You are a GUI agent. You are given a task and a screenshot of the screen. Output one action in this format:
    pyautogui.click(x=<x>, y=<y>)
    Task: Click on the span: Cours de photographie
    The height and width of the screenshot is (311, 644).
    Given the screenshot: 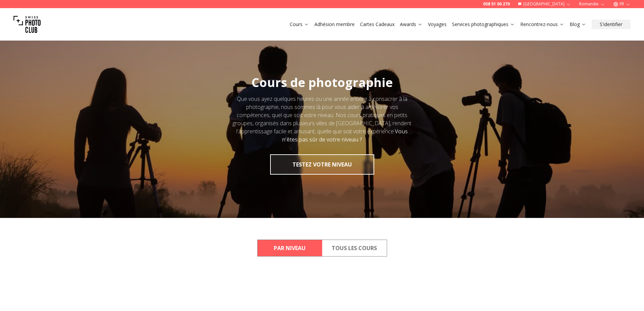 What is the action you would take?
    pyautogui.click(x=322, y=82)
    